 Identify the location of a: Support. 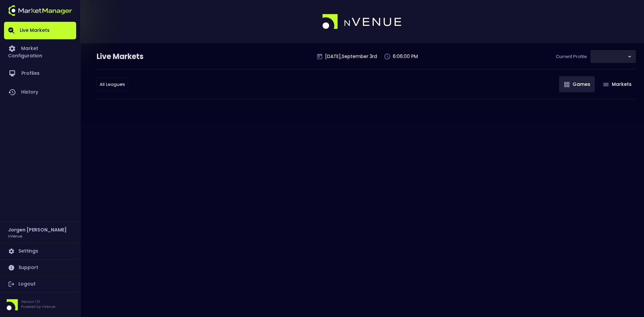
(40, 267).